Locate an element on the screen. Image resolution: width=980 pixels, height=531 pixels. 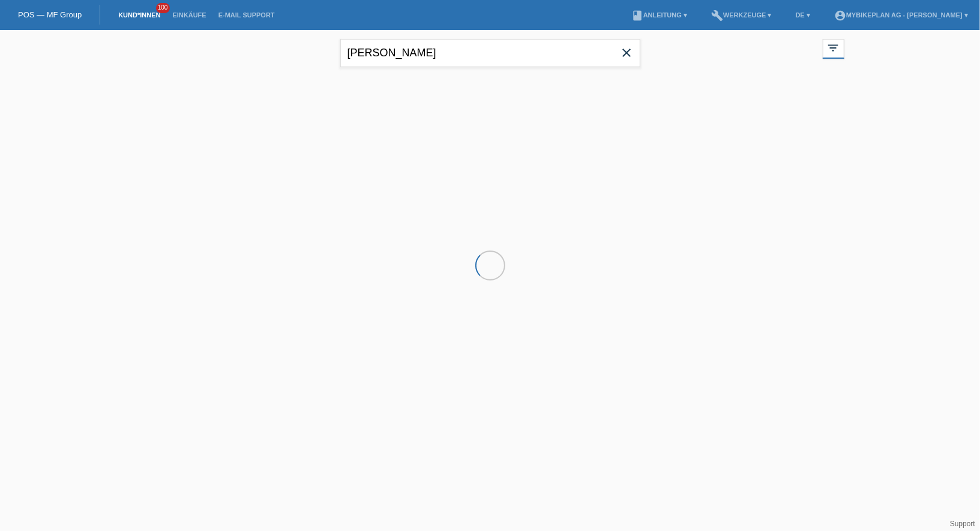
a: POS — MF Group is located at coordinates (50, 14).